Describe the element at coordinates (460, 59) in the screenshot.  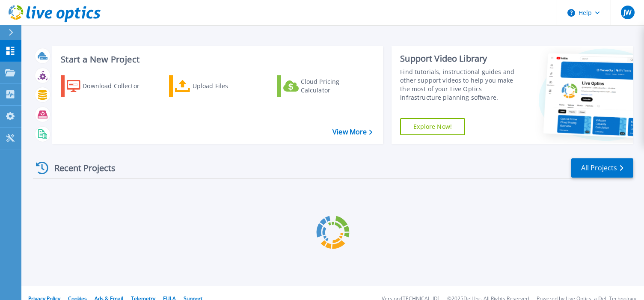
I see `div: Support Video Library` at that location.